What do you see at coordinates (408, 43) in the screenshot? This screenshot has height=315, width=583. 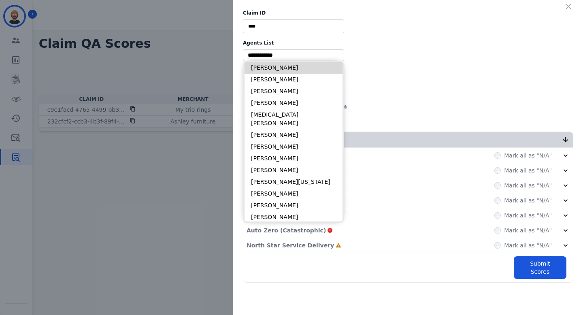 I see `label: Agents List` at bounding box center [408, 43].